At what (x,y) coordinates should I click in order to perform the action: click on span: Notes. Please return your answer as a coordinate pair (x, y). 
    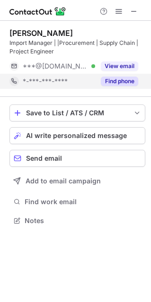
    Looking at the image, I should click on (83, 221).